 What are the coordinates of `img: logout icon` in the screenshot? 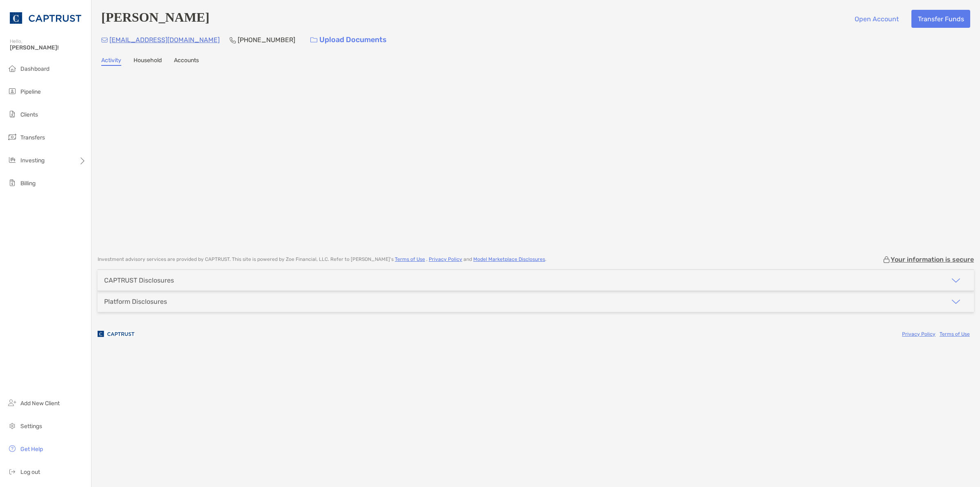 It's located at (12, 471).